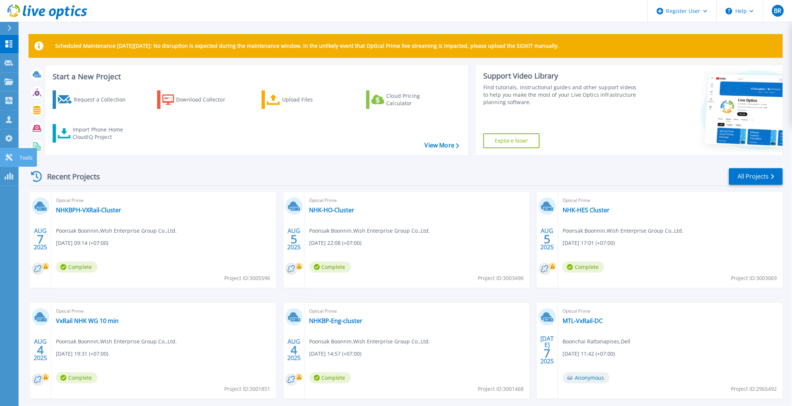 This screenshot has height=406, width=792. I want to click on a: NHKBP-Eng-cluster, so click(336, 321).